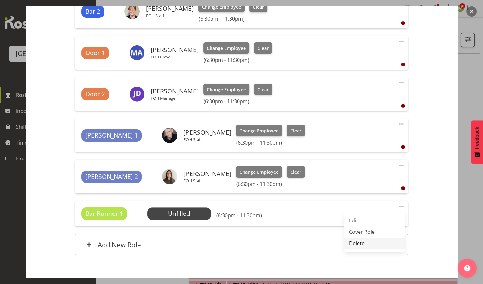 The height and width of the screenshot is (284, 483). What do you see at coordinates (137, 94) in the screenshot?
I see `img: jacinta-derriman9488.jpg` at bounding box center [137, 94].